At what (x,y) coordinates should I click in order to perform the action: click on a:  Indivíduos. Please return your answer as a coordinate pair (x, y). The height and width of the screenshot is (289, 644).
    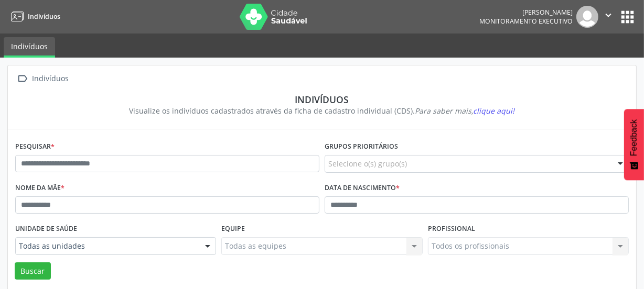
    Looking at the image, I should click on (43, 78).